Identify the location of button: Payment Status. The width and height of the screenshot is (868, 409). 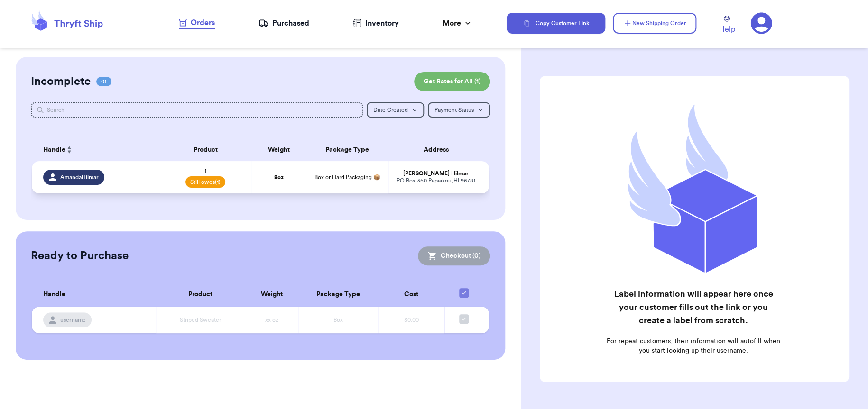
(458, 110).